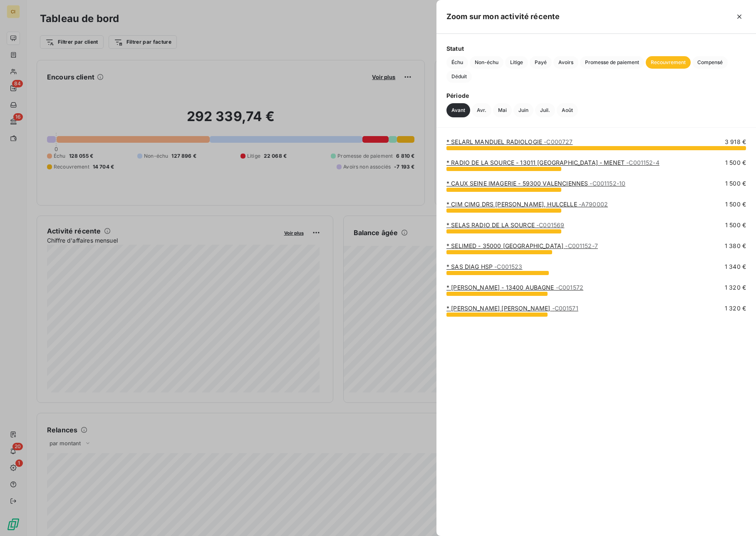  What do you see at coordinates (566, 63) in the screenshot?
I see `span: Avoirs` at bounding box center [566, 63].